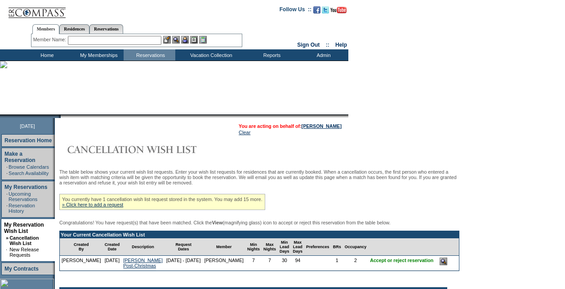 Image resolution: width=565 pixels, height=289 pixels. Describe the element at coordinates (24, 241) in the screenshot. I see `a: Cancellation Wish List` at that location.